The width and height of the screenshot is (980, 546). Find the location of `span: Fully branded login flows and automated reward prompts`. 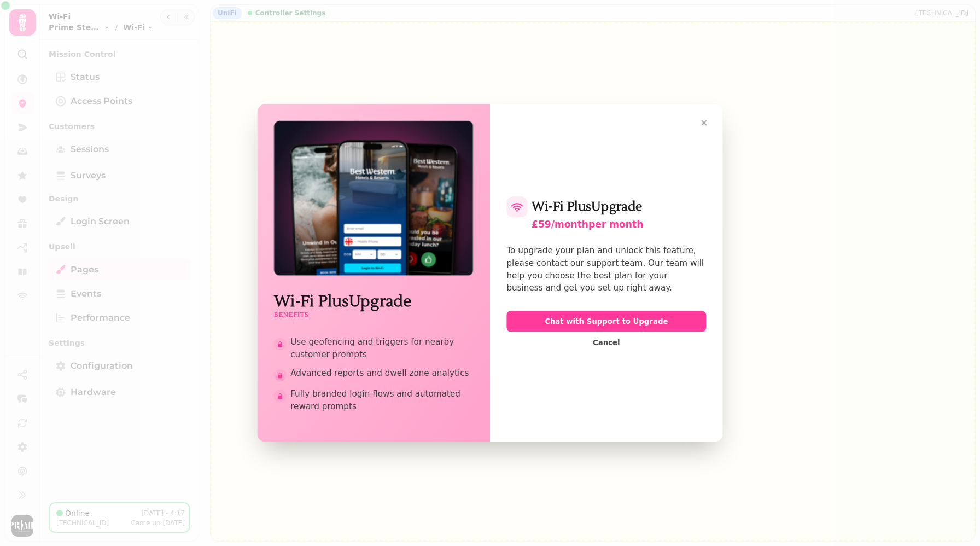

span: Fully branded login flows and automated reward prompts is located at coordinates (381, 401).